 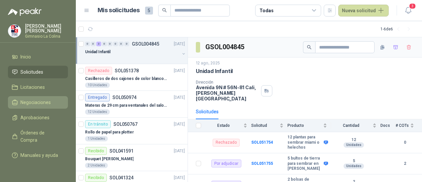 What do you see at coordinates (127, 71) in the screenshot?
I see `p: SOL051378` at bounding box center [127, 71].